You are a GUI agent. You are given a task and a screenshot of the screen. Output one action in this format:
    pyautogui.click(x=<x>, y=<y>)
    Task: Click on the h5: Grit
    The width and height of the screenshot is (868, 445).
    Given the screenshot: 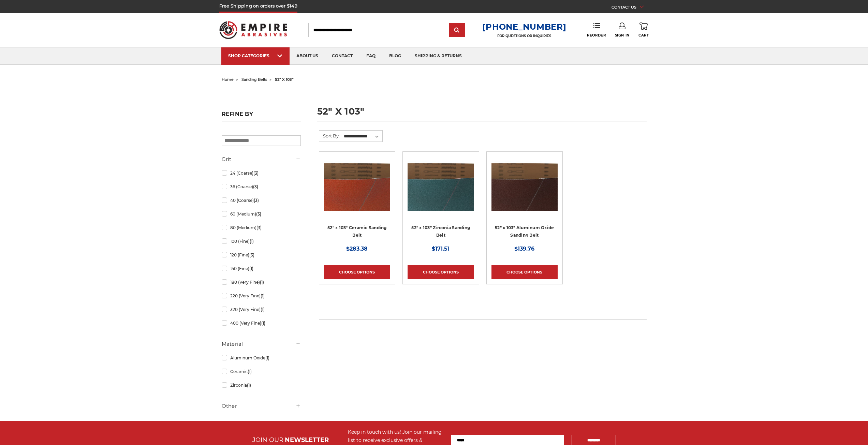 What is the action you would take?
    pyautogui.click(x=261, y=159)
    